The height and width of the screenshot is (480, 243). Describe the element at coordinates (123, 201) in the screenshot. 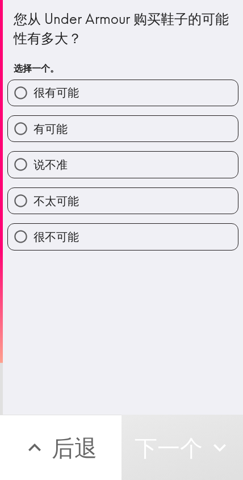

I see `button: 不太可能` at that location.